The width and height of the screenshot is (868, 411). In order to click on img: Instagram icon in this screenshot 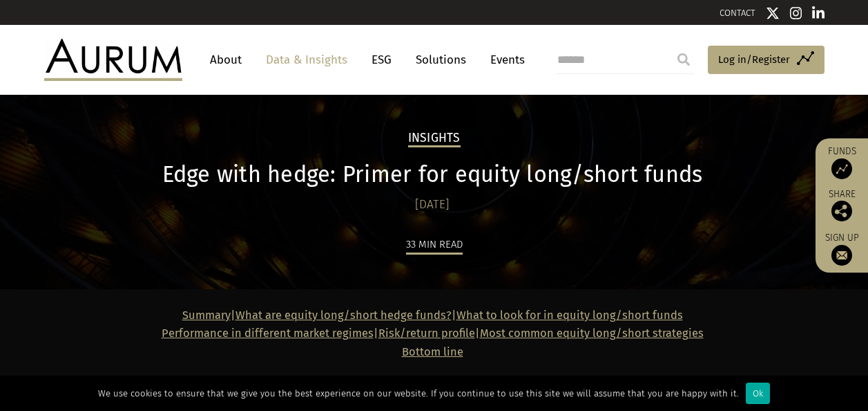, I will do `click(796, 13)`.